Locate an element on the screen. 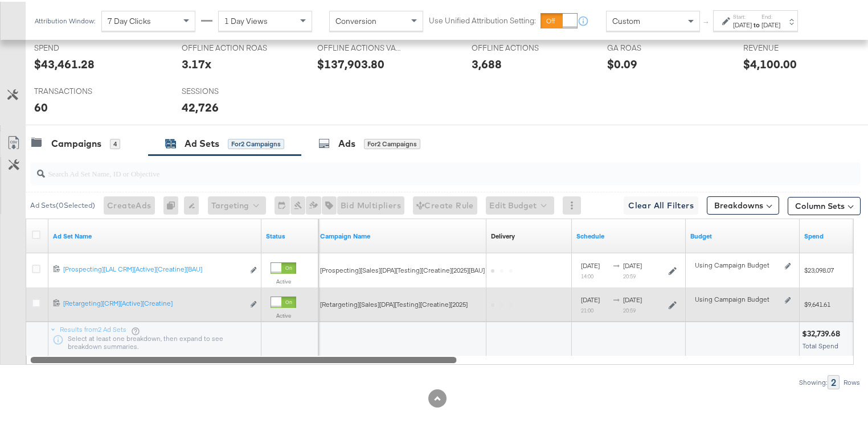 The height and width of the screenshot is (436, 868). div: 0 is located at coordinates (174, 204).